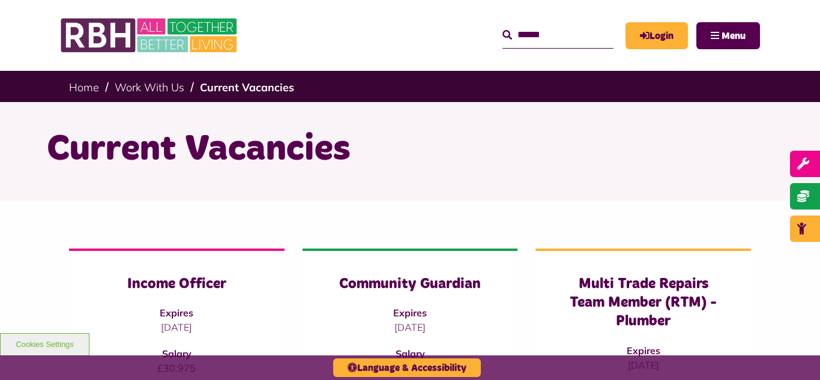 The image size is (820, 380). I want to click on a: Work With Us, so click(149, 87).